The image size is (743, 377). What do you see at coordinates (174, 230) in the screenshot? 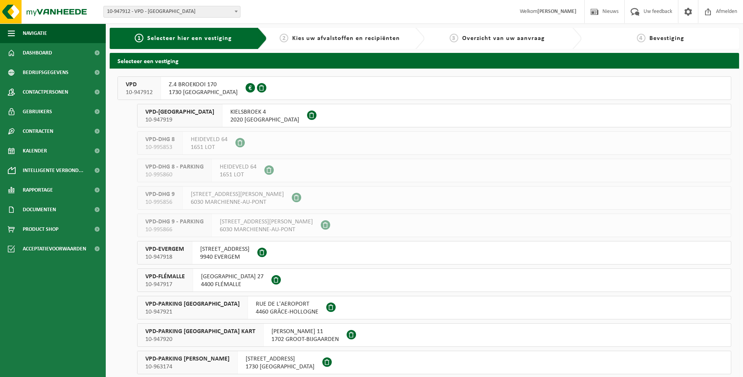
I see `span: 10-995866` at bounding box center [174, 230].